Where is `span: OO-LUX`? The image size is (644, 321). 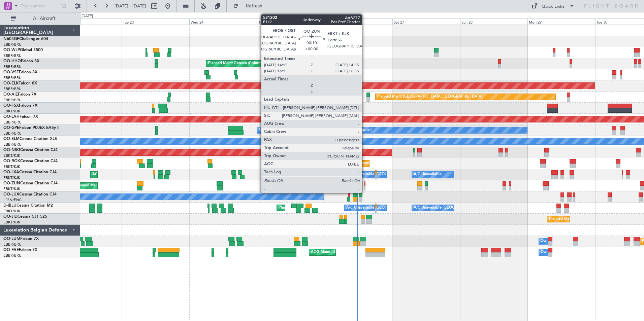 span: OO-LUX is located at coordinates (11, 195).